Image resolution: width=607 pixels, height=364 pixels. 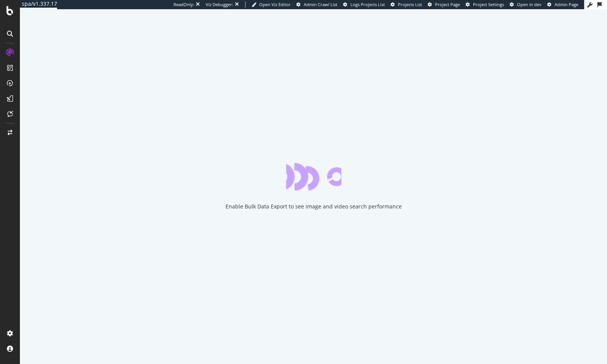 What do you see at coordinates (271, 5) in the screenshot?
I see `a: Open Viz Editor` at bounding box center [271, 5].